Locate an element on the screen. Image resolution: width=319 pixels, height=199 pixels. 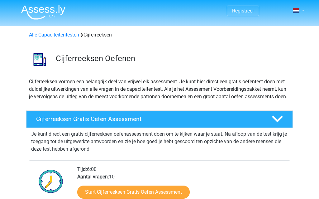
img: cijferreeksen is located at coordinates (40, 59).